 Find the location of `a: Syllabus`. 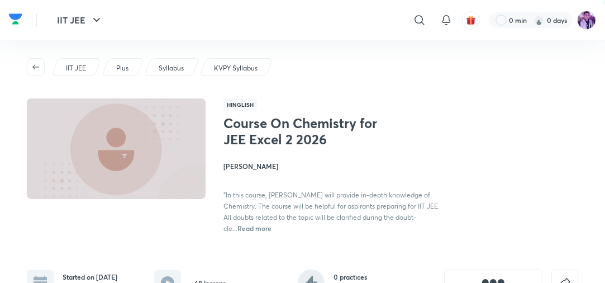

a: Syllabus is located at coordinates (171, 68).